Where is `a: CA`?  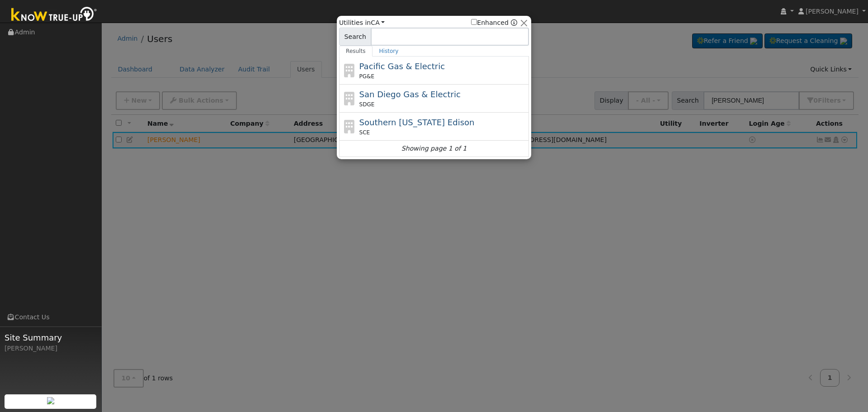 a: CA is located at coordinates (378, 22).